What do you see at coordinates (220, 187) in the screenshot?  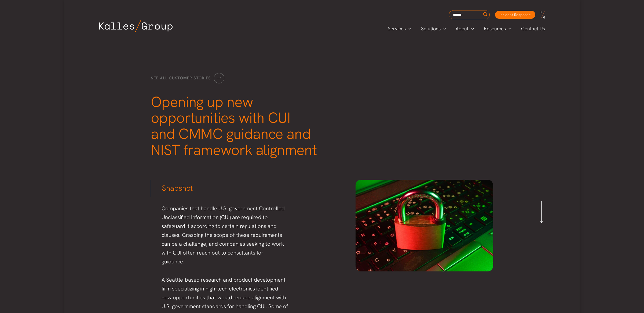 I see `h3: Snapshot` at bounding box center [220, 187].